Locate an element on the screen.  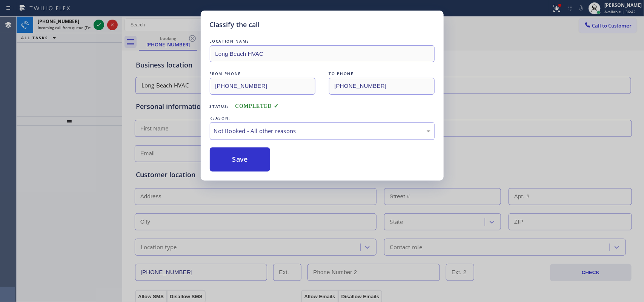
div: FROM PHONE is located at coordinates (262, 74).